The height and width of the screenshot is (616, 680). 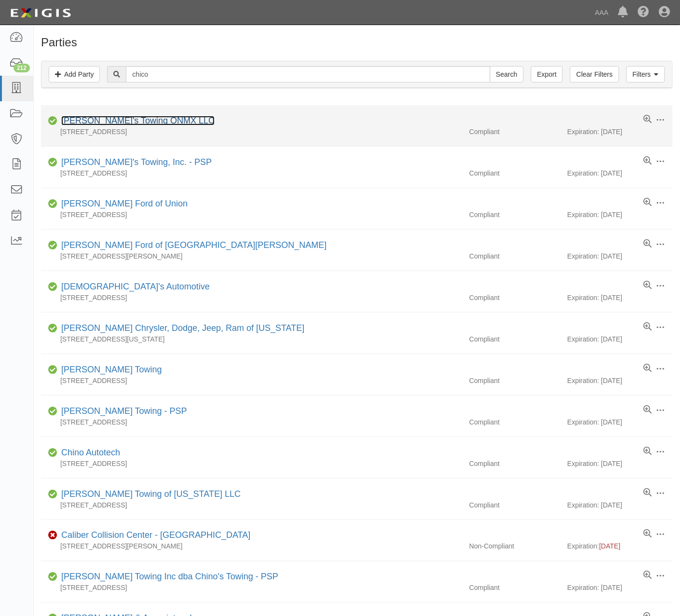 I want to click on div: Caliber Collision Center - Chino, so click(x=154, y=536).